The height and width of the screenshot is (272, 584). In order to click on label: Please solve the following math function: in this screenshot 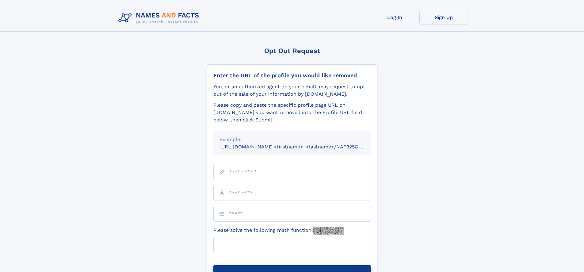, I will do `click(279, 231)`.